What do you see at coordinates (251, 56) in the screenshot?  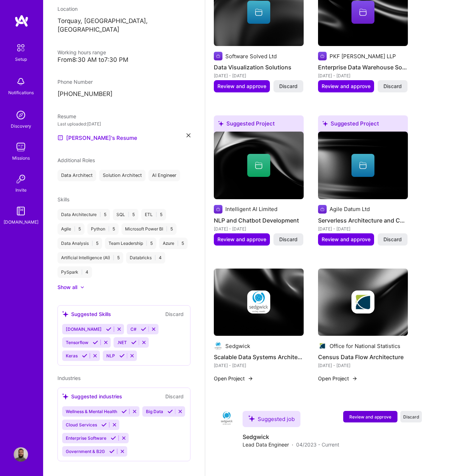 I see `div: Software Solved Ltd` at bounding box center [251, 56].